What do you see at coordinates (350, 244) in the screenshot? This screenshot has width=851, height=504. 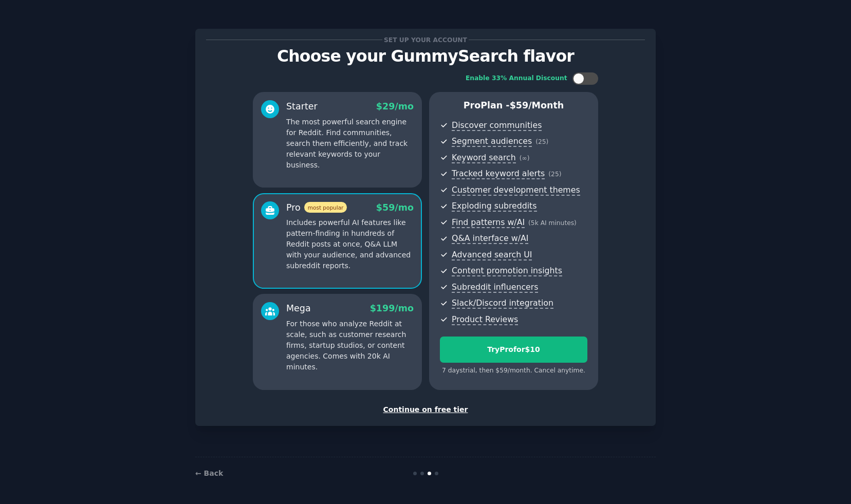 I see `p: Includes powerful AI features like pattern-finding in hundreds of Reddit posts at once, Q&A LLM w...` at bounding box center [350, 244].